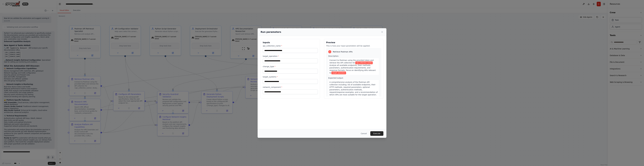 Image resolution: width=644 pixels, height=166 pixels. I want to click on h2: Run parameters, so click(271, 32).